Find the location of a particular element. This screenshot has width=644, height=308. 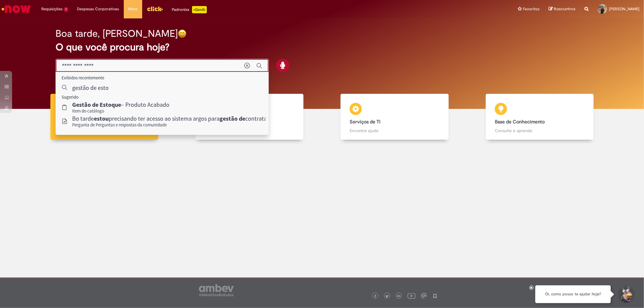

span: Favoritos is located at coordinates (531, 9).